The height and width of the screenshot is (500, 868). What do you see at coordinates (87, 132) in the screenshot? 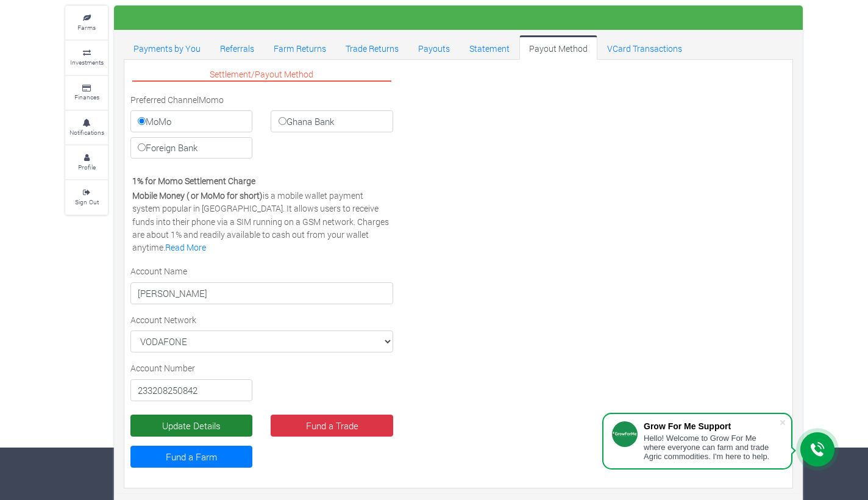
I see `small: Notifications` at bounding box center [87, 132].